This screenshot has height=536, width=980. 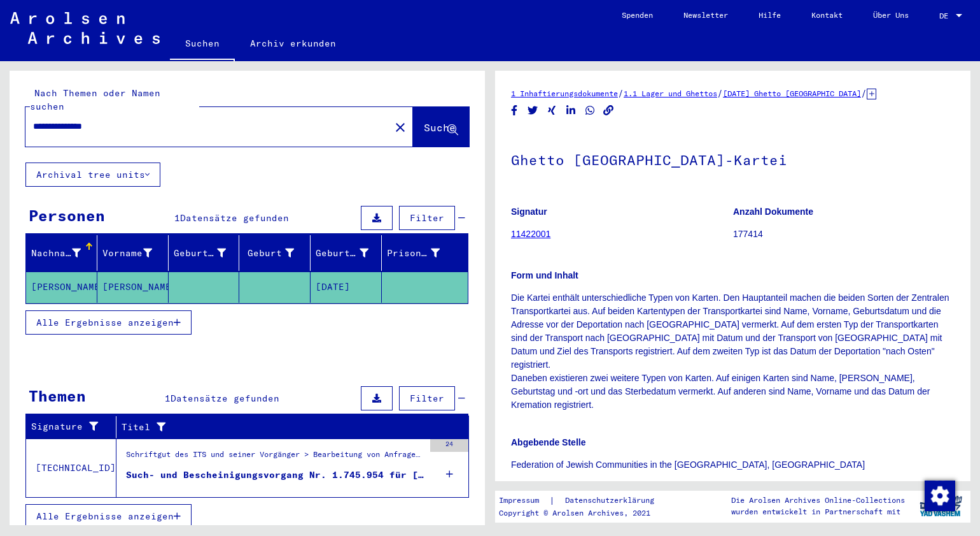 I want to click on a: Archiv erkunden, so click(x=293, y=43).